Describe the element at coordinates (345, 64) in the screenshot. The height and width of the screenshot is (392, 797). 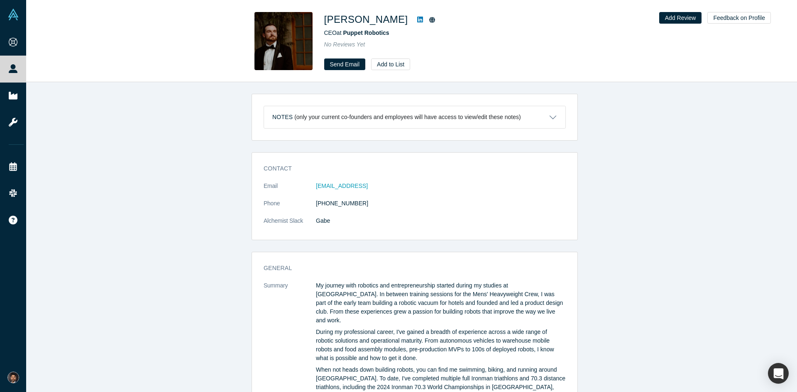
I see `a: Send Email` at that location.